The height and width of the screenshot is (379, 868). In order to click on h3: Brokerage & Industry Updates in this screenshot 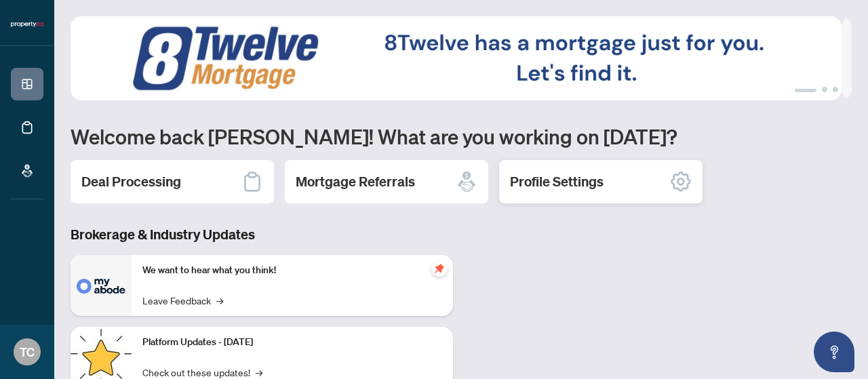, I will do `click(262, 235)`.